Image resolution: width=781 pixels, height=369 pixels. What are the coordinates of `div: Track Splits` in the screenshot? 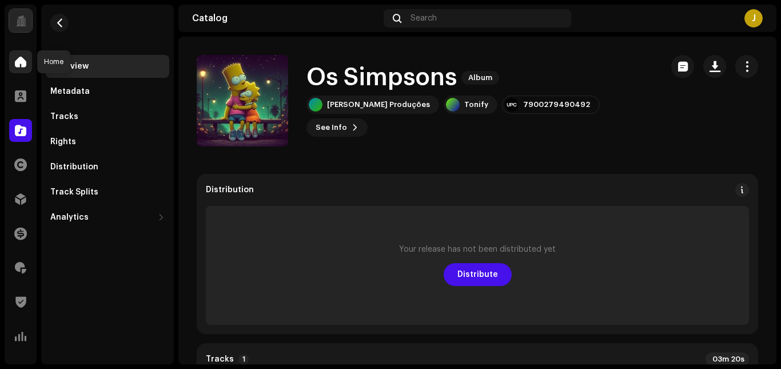 It's located at (74, 192).